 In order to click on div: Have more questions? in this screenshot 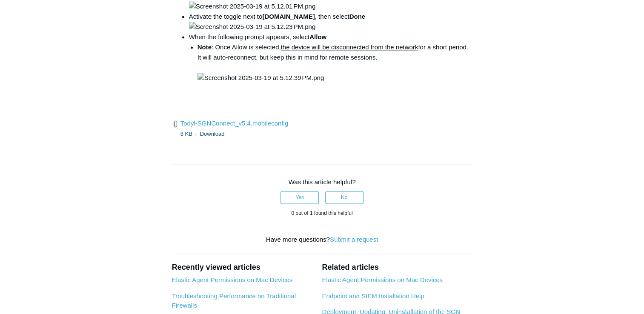, I will do `click(322, 239)`.